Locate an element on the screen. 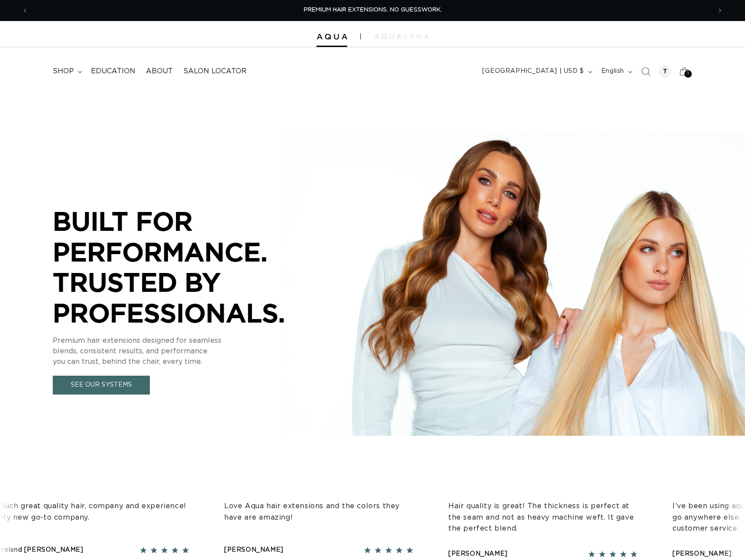 The image size is (745, 560). p: Hair quality is great! The thickness is perfect at the seam and not as heavy machine weft. It gav... is located at coordinates (536, 518).